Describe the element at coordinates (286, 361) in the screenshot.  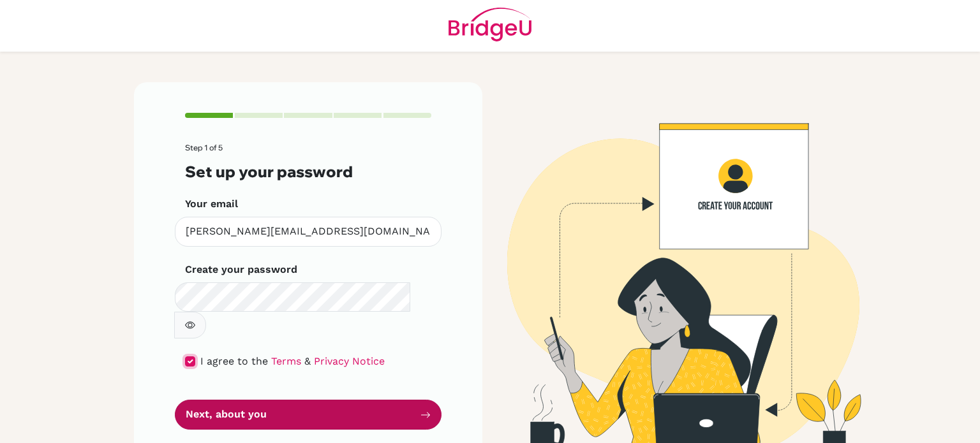
I see `a: Terms` at that location.